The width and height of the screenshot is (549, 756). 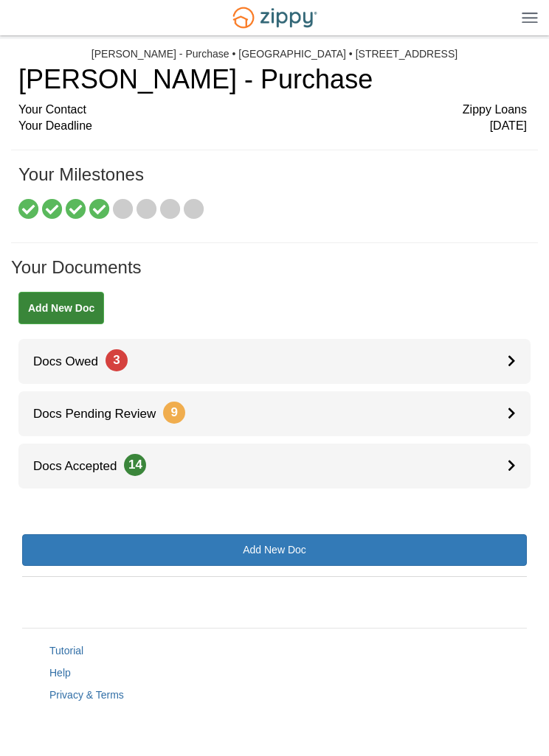 What do you see at coordinates (86, 695) in the screenshot?
I see `a: Privacy & Terms` at bounding box center [86, 695].